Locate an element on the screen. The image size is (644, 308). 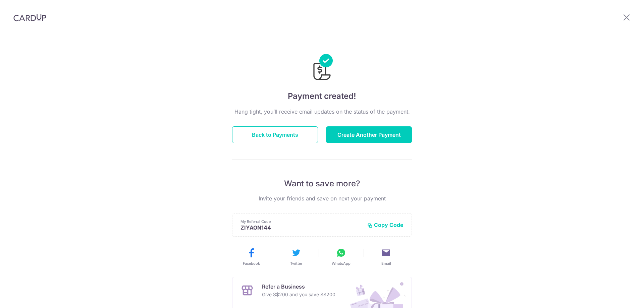
p: Give S$200 and you save S$200 is located at coordinates (298, 295).